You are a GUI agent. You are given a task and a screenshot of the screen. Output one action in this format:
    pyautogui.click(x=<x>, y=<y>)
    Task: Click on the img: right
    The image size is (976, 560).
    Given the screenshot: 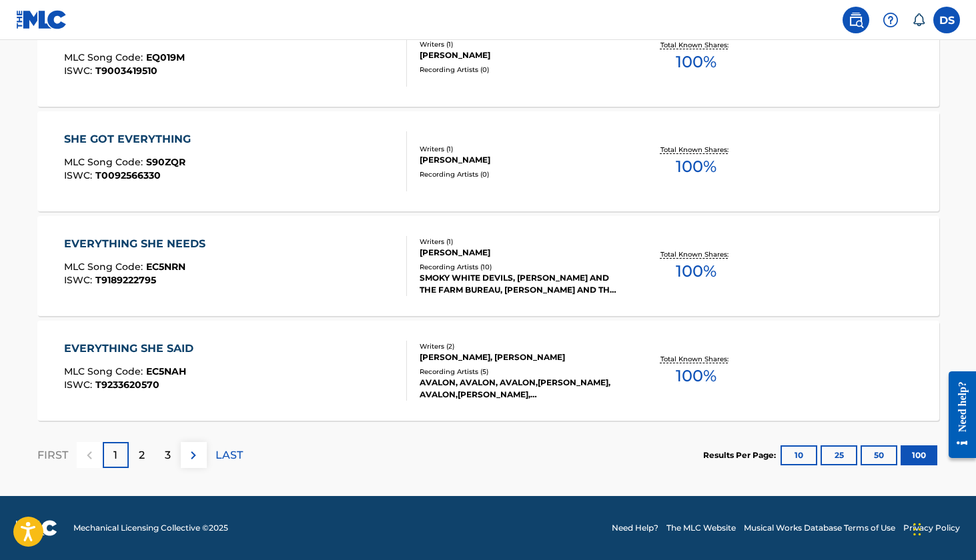 What is the action you would take?
    pyautogui.click(x=194, y=455)
    